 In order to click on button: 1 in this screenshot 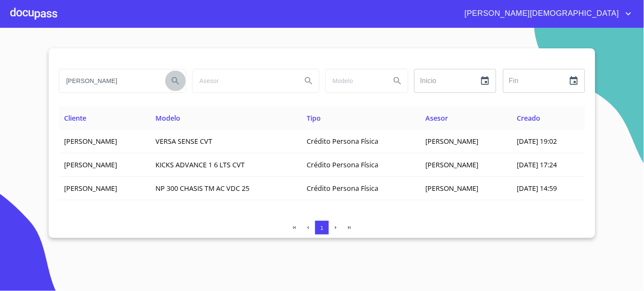, I will do `click(322, 227)`.